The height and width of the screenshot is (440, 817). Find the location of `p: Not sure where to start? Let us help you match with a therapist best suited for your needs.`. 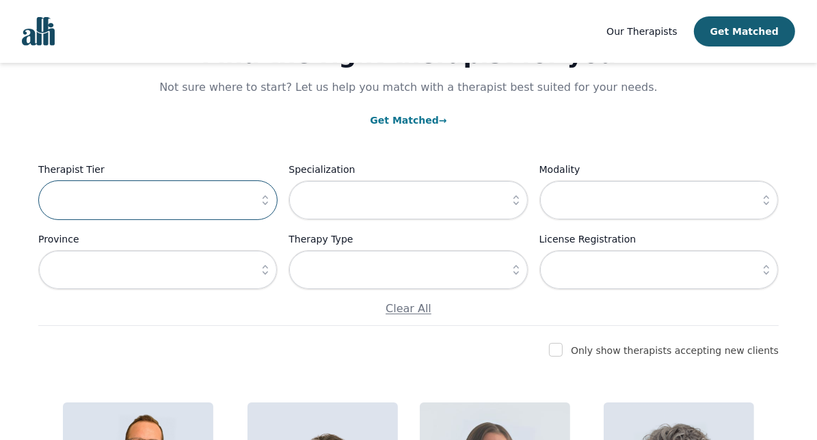

p: Not sure where to start? Let us help you match with a therapist best suited for your needs. is located at coordinates (409, 88).